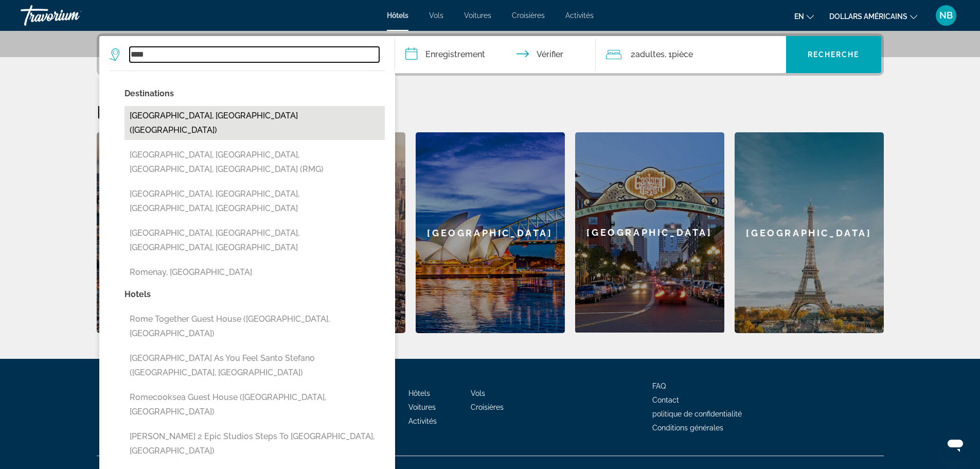  What do you see at coordinates (669, 54) in the screenshot?
I see `font: , 1` at bounding box center [669, 54].